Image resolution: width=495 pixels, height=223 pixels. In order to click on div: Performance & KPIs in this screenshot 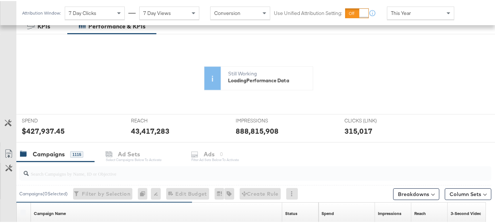, I will do `click(117, 25)`.